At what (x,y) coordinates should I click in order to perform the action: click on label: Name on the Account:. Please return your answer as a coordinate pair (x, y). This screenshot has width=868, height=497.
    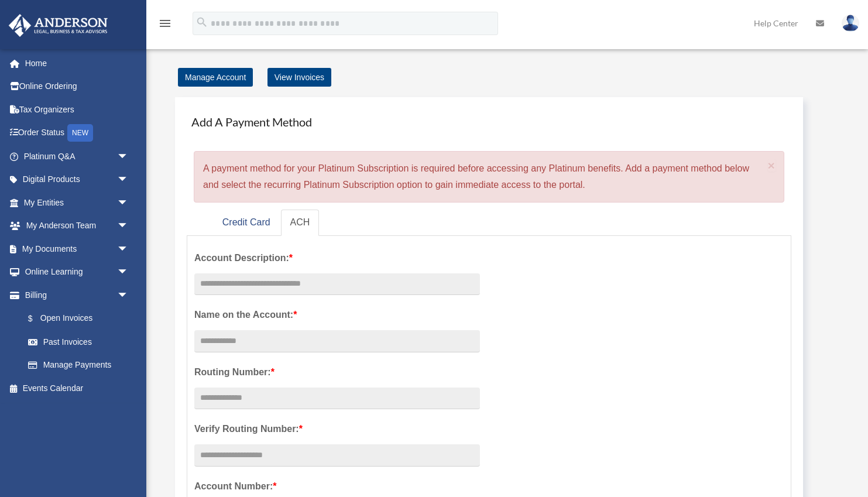
    Looking at the image, I should click on (337, 315).